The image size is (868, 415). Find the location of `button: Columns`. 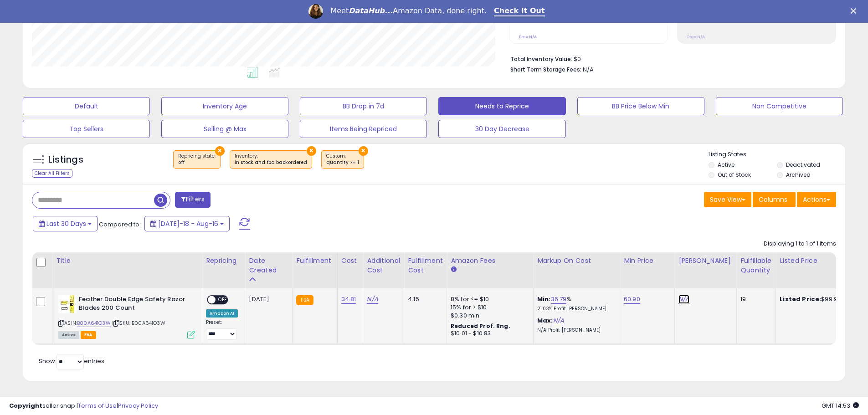

button: Columns is located at coordinates (774, 200).